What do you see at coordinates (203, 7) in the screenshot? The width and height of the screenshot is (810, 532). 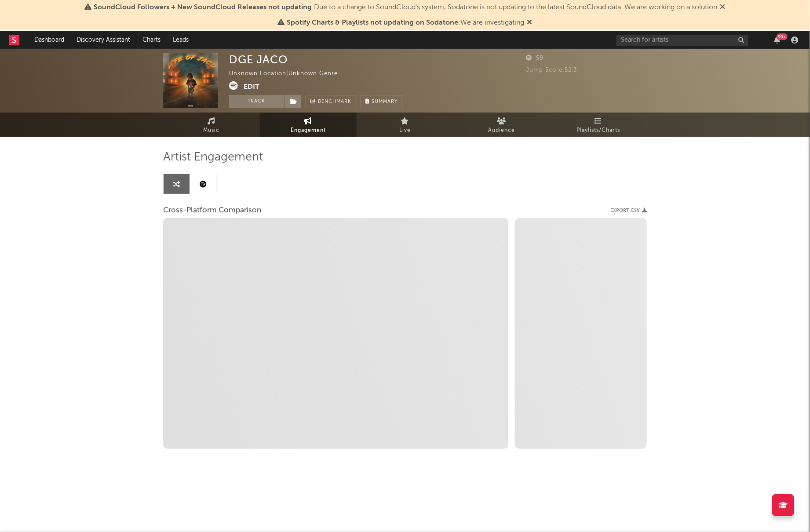 I see `span: SoundCloud Followers + New SoundCloud Releases not updating` at bounding box center [203, 7].